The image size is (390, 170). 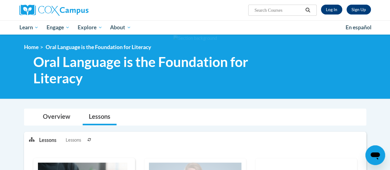 I want to click on span: Learn, so click(x=29, y=27).